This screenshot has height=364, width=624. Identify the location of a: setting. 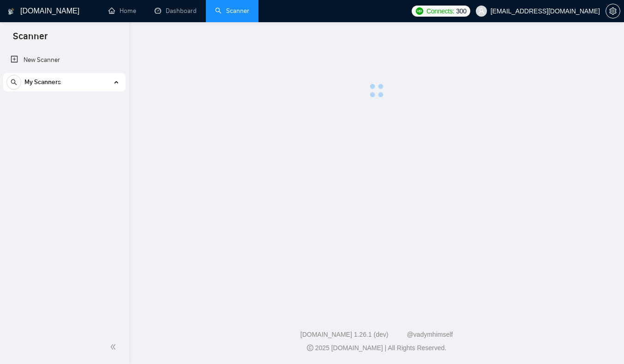
(613, 11).